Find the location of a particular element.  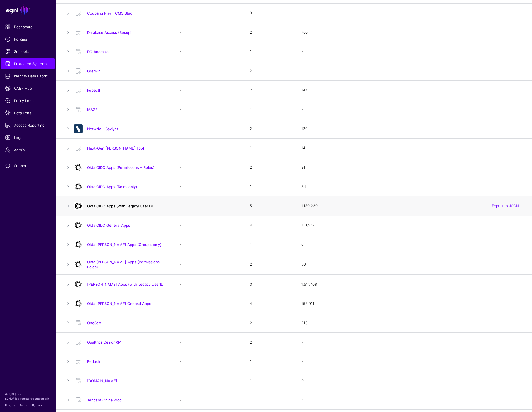

span: Snippets is located at coordinates (28, 52).